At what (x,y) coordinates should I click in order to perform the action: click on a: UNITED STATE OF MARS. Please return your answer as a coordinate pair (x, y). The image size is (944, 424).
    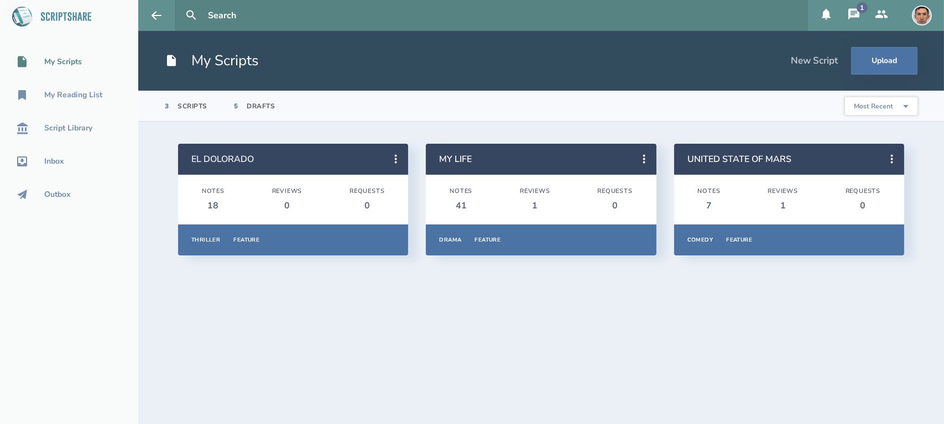
    Looking at the image, I should click on (739, 159).